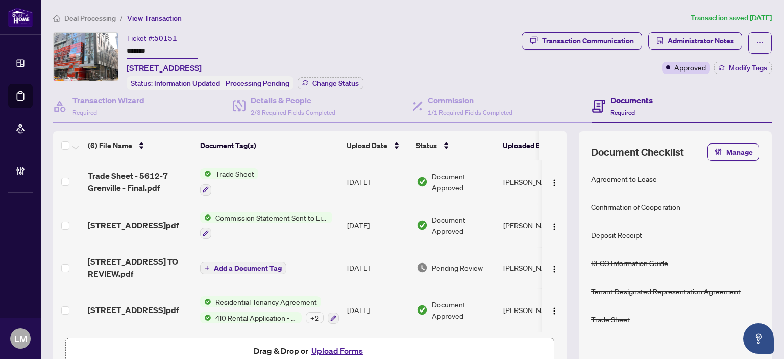  I want to click on button: Transaction Communication, so click(582, 41).